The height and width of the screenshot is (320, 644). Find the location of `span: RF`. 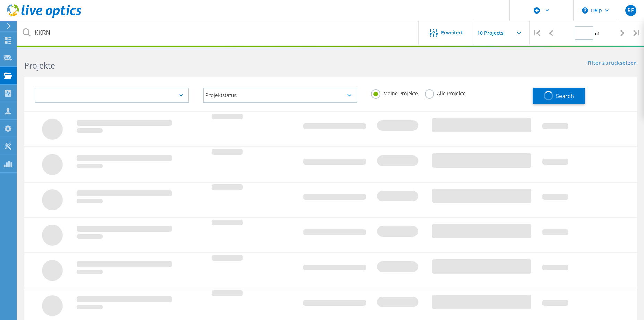

span: RF is located at coordinates (631, 10).